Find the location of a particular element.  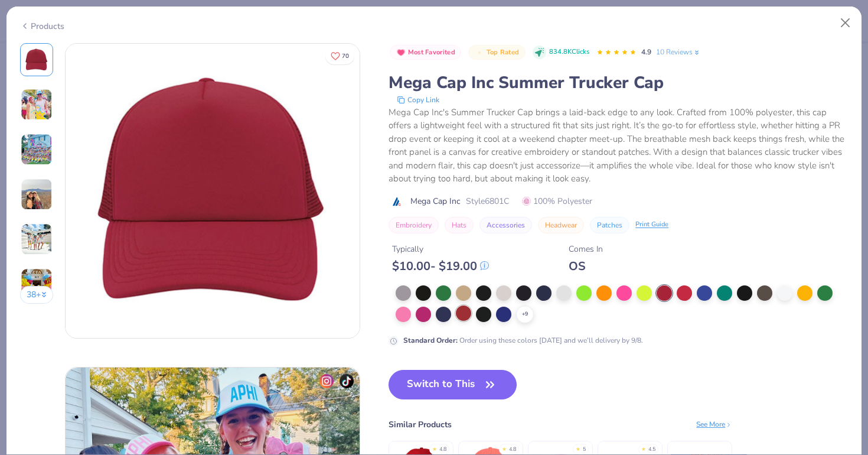

button: Switch to This is located at coordinates (453, 385).